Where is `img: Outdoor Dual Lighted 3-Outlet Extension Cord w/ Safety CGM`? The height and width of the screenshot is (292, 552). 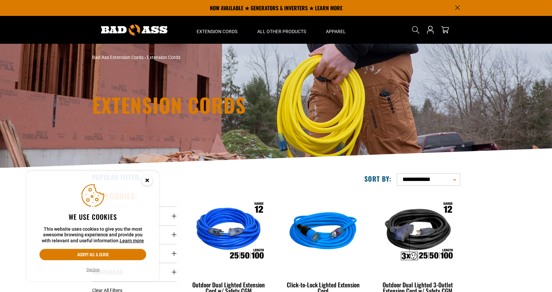 img: Outdoor Dual Lighted 3-Outlet Extension Cord w/ Safety CGM is located at coordinates (418, 233).